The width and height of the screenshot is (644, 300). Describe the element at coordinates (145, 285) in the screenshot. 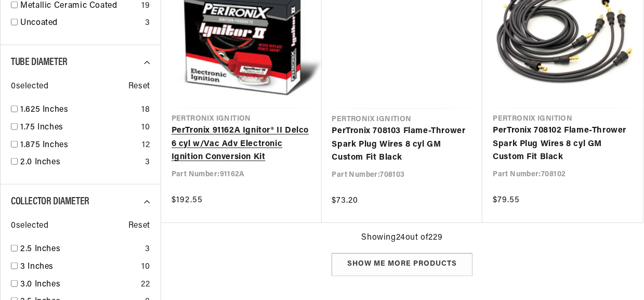

I see `div: 22` at that location.